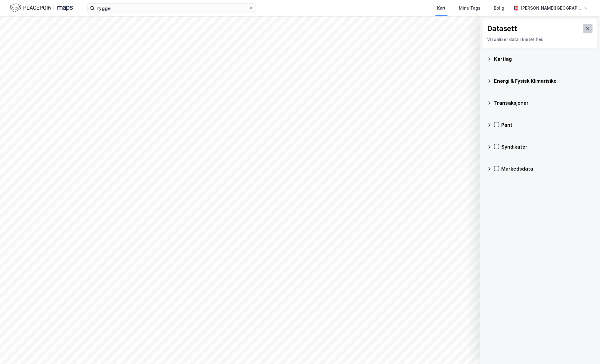  I want to click on div: Visualiser data i kartet her., so click(540, 39).